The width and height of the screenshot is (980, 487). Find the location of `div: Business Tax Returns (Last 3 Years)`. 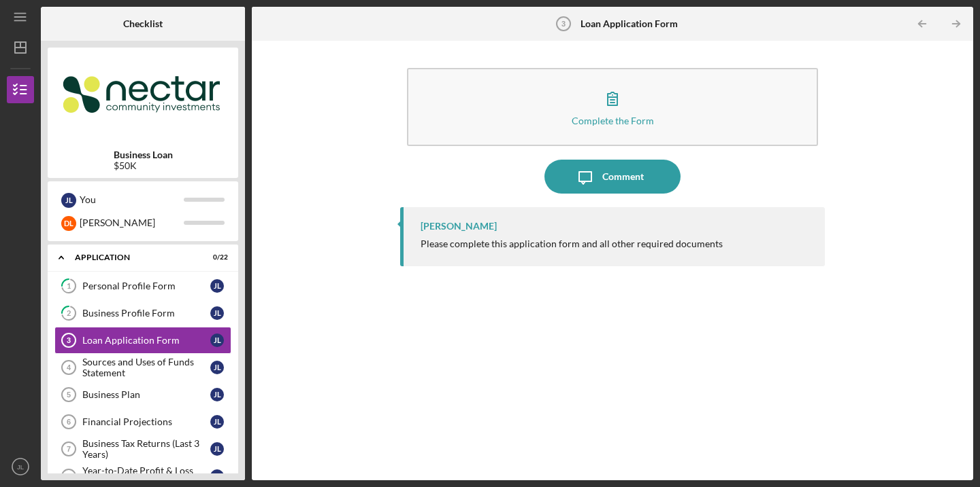

div: Business Tax Returns (Last 3 Years) is located at coordinates (146, 449).